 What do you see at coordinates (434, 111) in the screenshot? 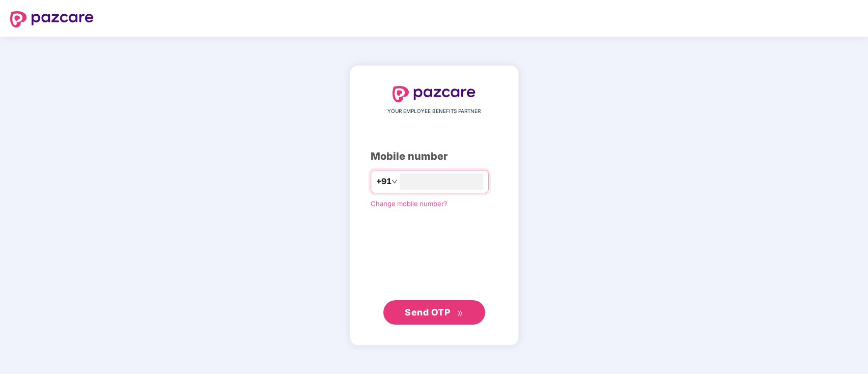
I see `span: YOUR EMPLOYEE BENEFITS PARTNER` at bounding box center [434, 111].